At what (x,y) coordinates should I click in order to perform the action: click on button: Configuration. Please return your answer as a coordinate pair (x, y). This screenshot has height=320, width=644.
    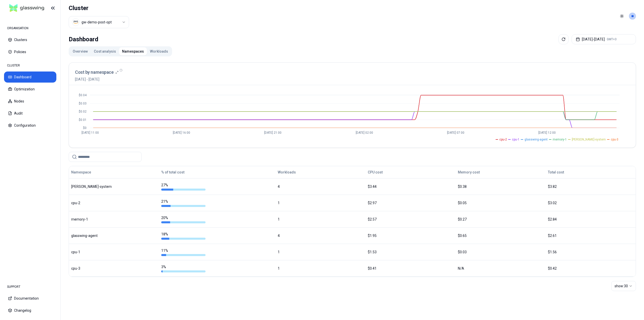
    Looking at the image, I should click on (30, 125).